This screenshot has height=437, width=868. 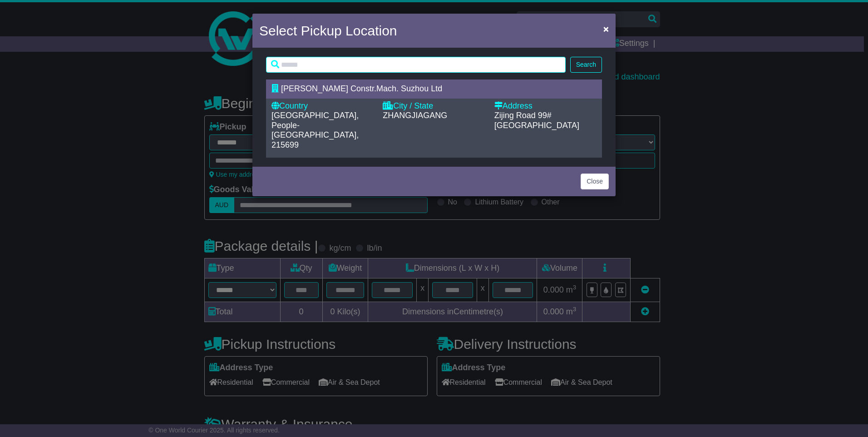 What do you see at coordinates (523, 115) in the screenshot?
I see `span: Zijing Road 99#` at bounding box center [523, 115].